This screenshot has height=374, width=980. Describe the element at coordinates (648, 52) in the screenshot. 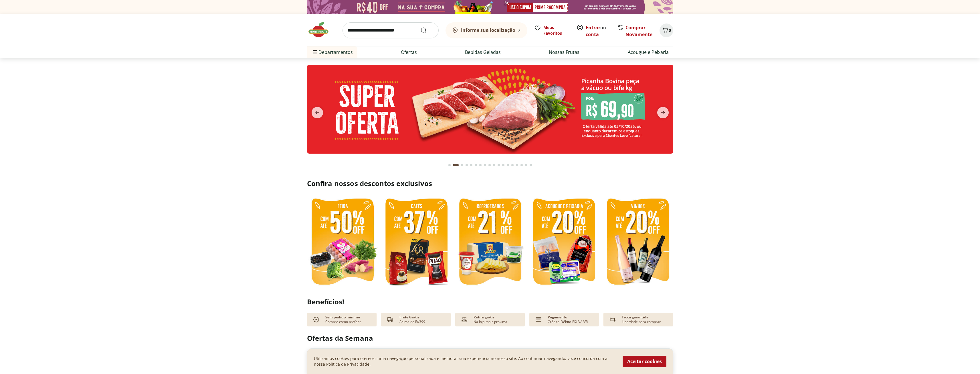

I see `a: Açougue e Peixaria` at that location.